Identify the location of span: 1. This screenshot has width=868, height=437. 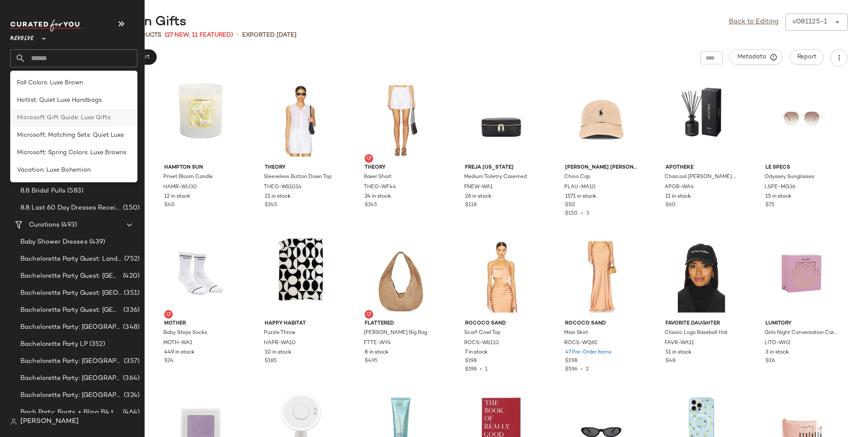
(486, 369).